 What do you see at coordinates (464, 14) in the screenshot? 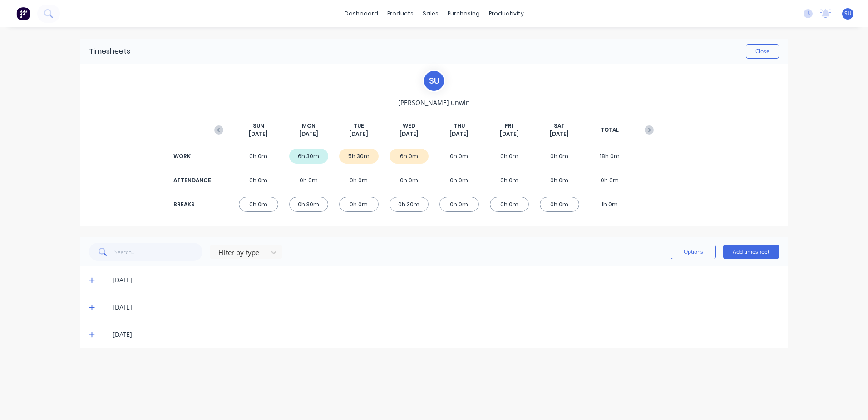
I see `div: purchasing` at bounding box center [464, 14].